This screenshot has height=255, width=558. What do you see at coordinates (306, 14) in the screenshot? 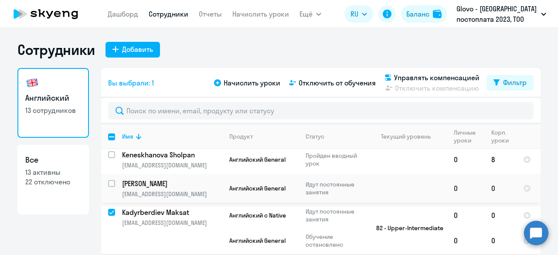
I see `span: Ещё` at bounding box center [306, 14].